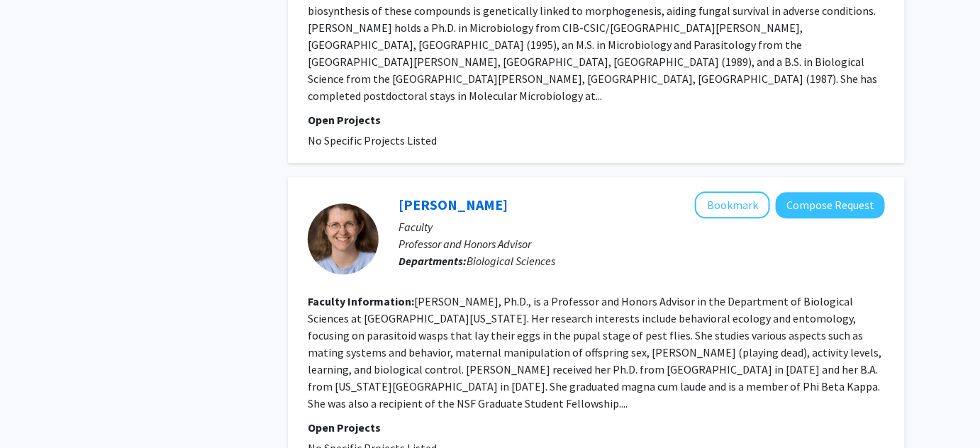  Describe the element at coordinates (433, 261) in the screenshot. I see `b: Departments:` at that location.